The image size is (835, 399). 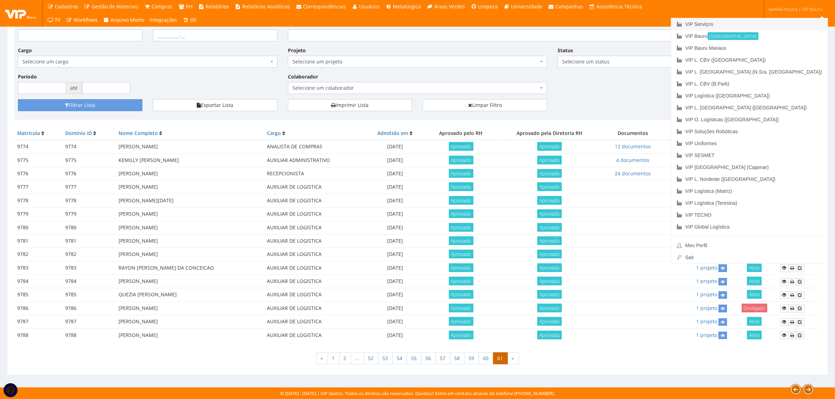 What do you see at coordinates (418, 62) in the screenshot?
I see `span: Selecione um projeto` at bounding box center [418, 62].